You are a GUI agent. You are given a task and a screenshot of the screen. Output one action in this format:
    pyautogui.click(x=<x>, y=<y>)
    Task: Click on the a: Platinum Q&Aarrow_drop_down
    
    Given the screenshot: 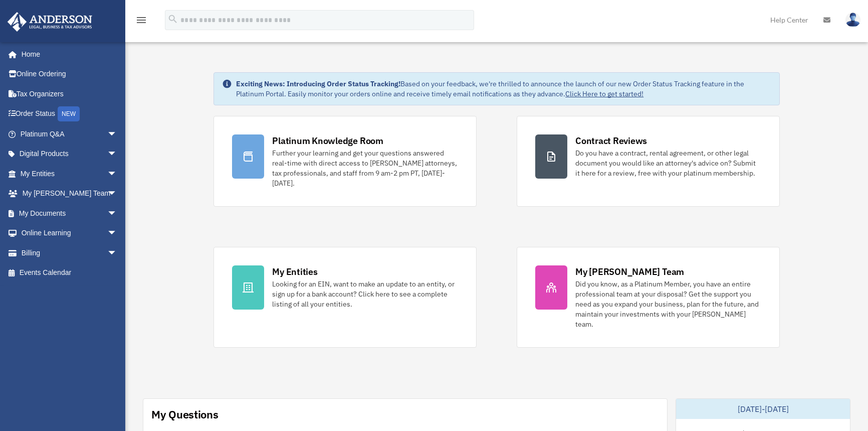 What is the action you would take?
    pyautogui.click(x=70, y=134)
    